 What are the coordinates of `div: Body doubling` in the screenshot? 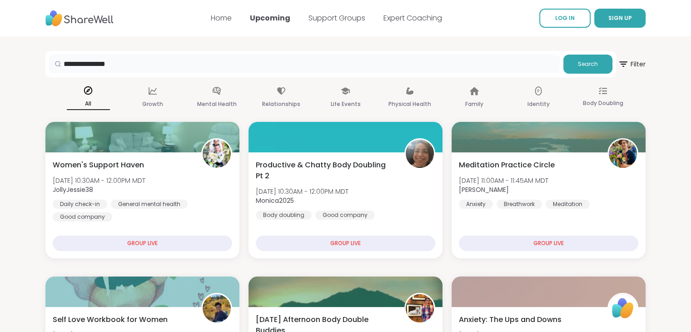 It's located at (284, 215).